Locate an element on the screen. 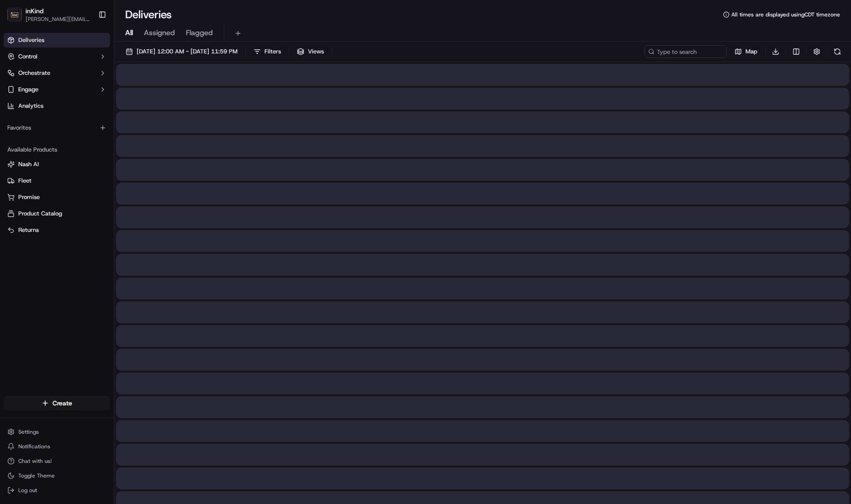 The height and width of the screenshot is (504, 851). span: Engage is located at coordinates (28, 89).